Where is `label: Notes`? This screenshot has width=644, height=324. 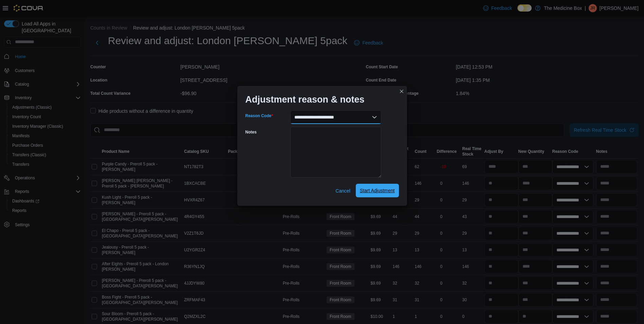
label: Notes is located at coordinates (251, 132).